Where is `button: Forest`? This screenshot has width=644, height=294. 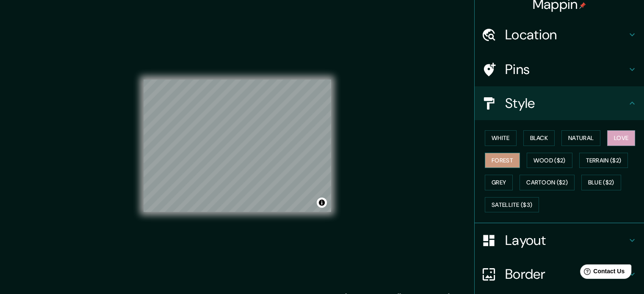 button: Forest is located at coordinates (503, 160).